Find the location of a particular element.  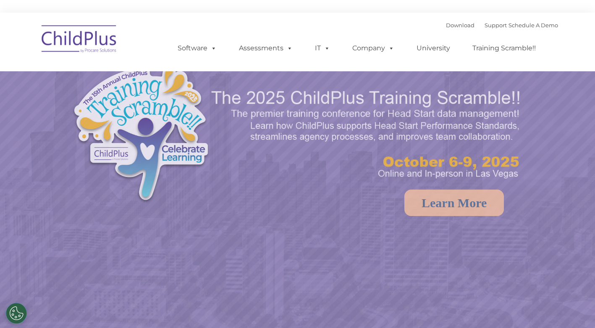

a: University is located at coordinates (433, 48).